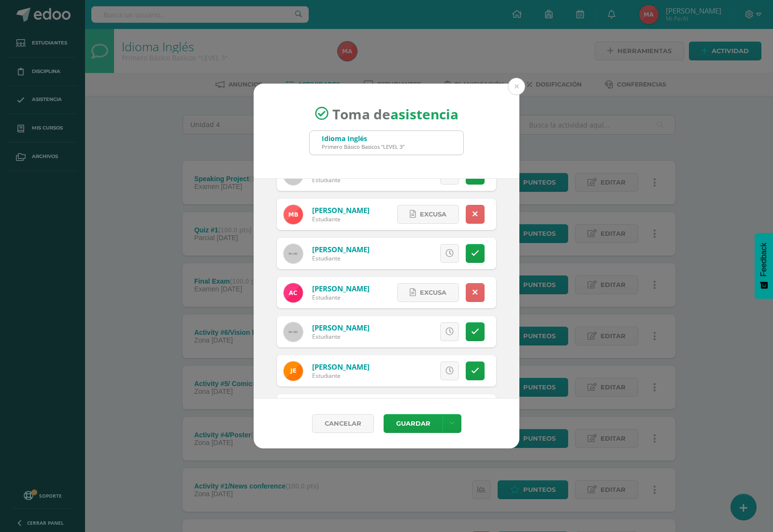 This screenshot has width=773, height=532. I want to click on input: Busca un grado o sección aquí..., so click(387, 142).